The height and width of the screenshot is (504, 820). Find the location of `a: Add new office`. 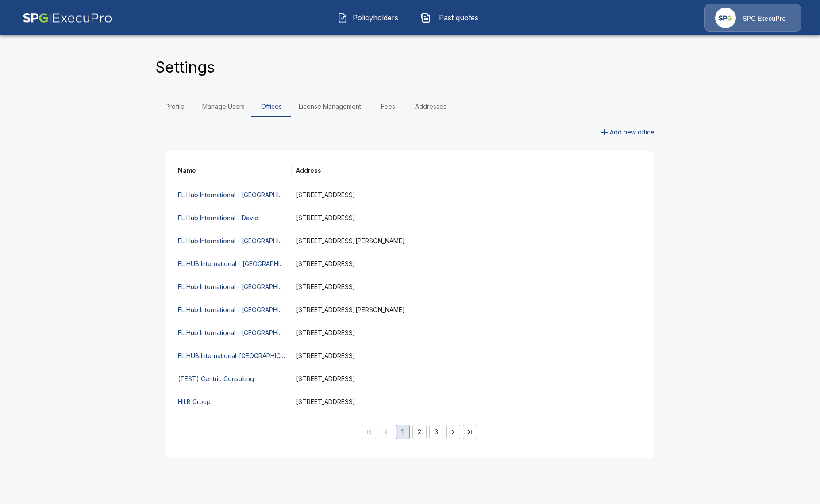

a: Add new office is located at coordinates (627, 132).